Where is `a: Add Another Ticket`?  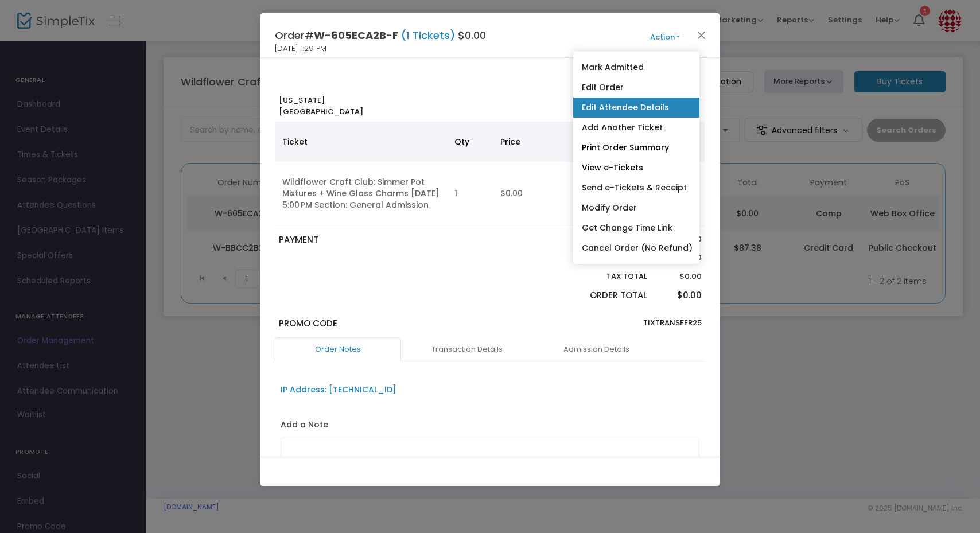
a: Add Another Ticket is located at coordinates (636, 128).